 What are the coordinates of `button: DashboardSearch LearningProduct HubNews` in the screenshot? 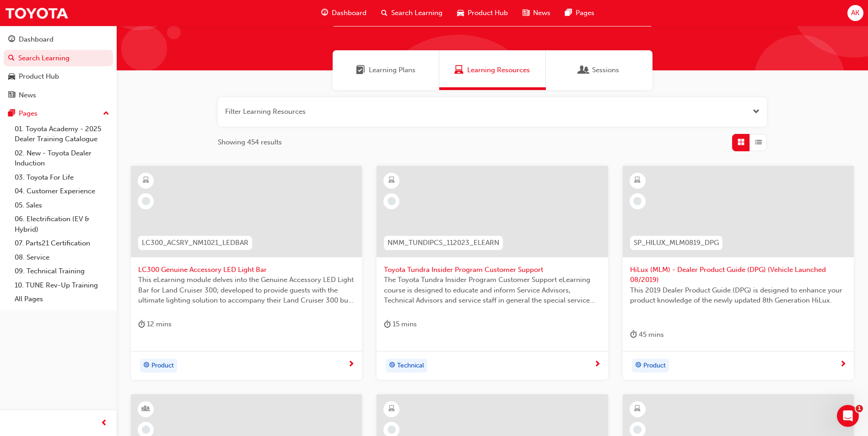 It's located at (58, 68).